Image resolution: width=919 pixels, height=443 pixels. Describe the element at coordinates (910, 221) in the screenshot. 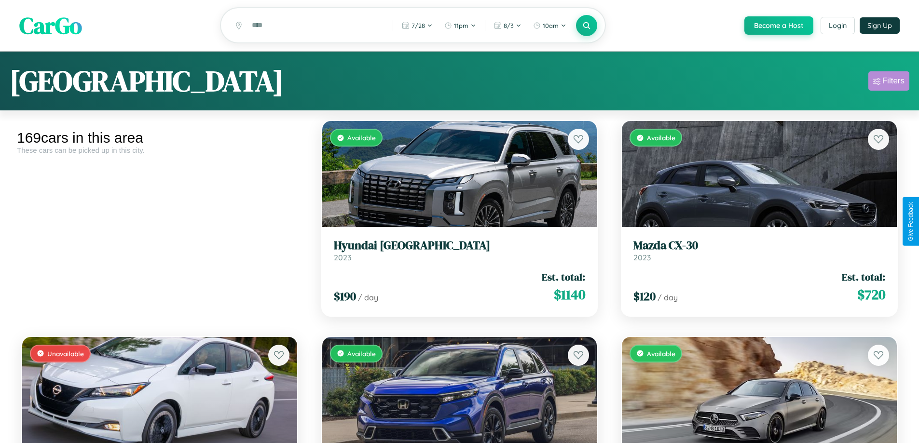

I see `div: Give Feedback` at that location.